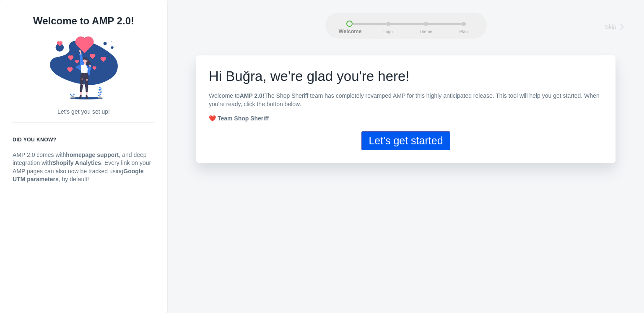 This screenshot has width=644, height=313. I want to click on span: Skip, so click(610, 27).